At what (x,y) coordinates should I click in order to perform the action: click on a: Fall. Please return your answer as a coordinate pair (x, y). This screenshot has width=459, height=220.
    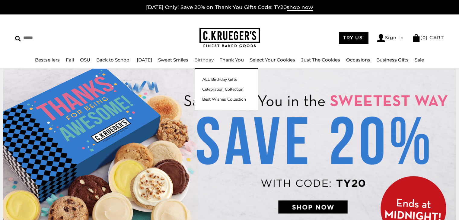
    Looking at the image, I should click on (70, 60).